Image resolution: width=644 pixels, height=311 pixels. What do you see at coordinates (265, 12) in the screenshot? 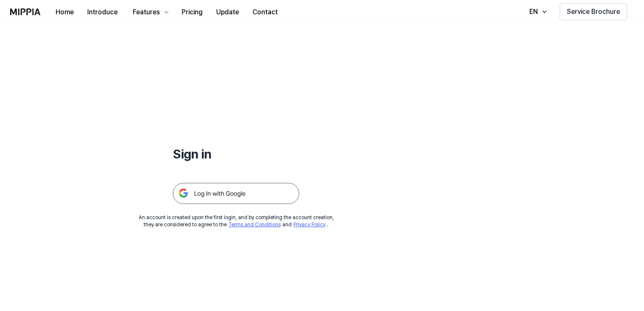
I see `button: Contact` at bounding box center [265, 12].